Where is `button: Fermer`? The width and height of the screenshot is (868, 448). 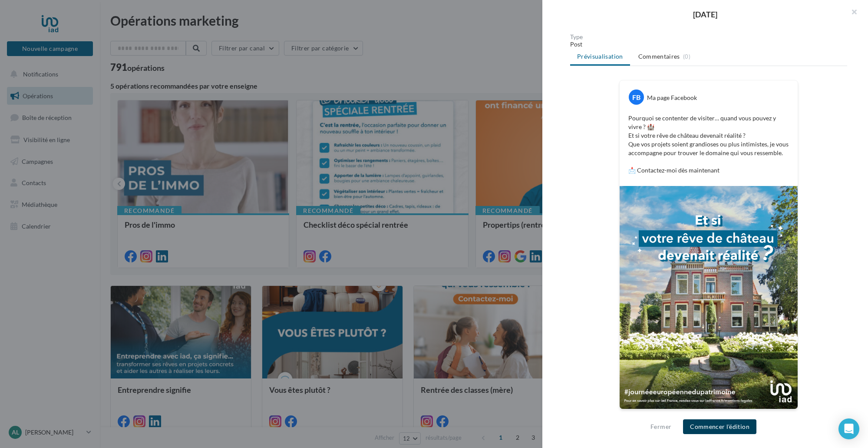
button: Fermer is located at coordinates (661, 426).